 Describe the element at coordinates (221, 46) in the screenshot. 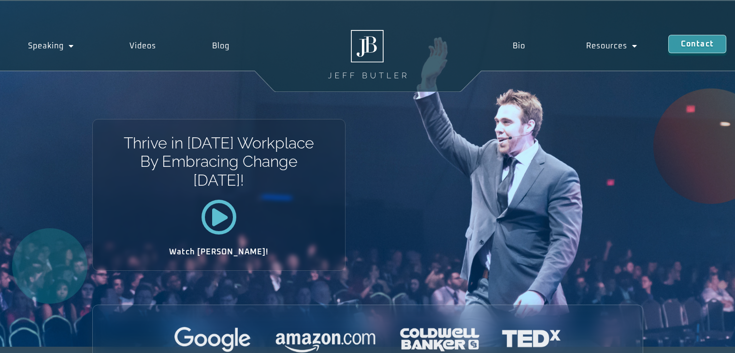

I see `a: Blog` at that location.